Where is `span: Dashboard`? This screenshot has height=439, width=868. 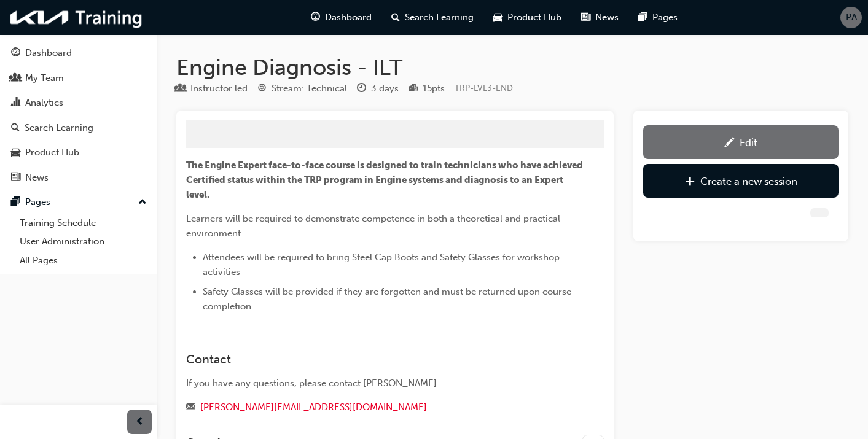 span: Dashboard is located at coordinates (348, 17).